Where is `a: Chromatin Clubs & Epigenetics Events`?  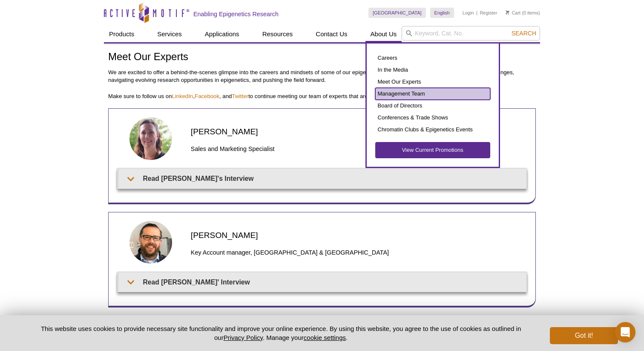 a: Chromatin Clubs & Epigenetics Events is located at coordinates (433, 130).